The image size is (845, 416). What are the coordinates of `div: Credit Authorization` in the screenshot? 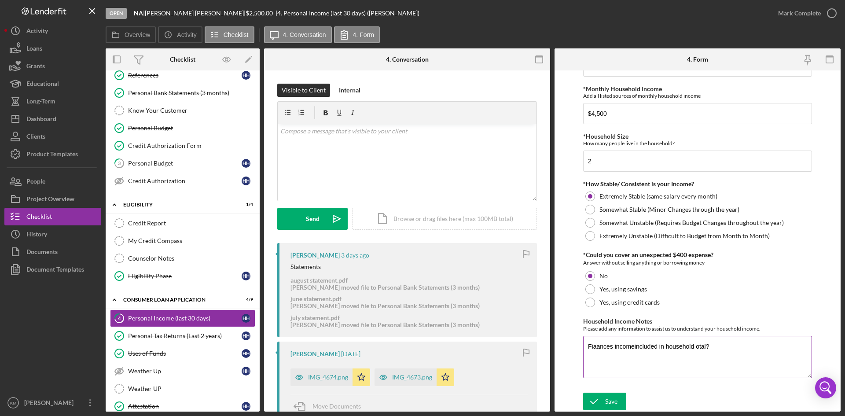 It's located at (185, 181).